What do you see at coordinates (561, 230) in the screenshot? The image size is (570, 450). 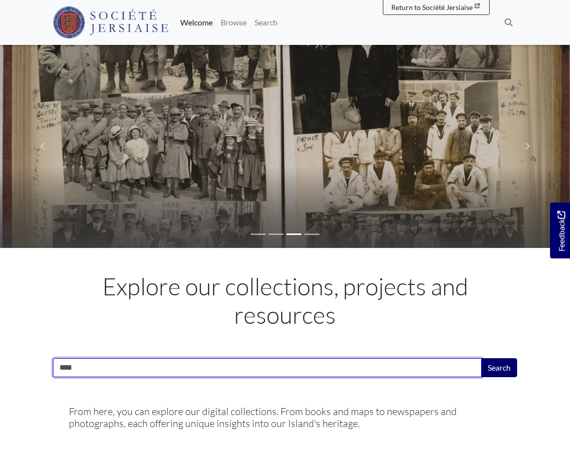 I see `span: Feedback` at bounding box center [561, 230].